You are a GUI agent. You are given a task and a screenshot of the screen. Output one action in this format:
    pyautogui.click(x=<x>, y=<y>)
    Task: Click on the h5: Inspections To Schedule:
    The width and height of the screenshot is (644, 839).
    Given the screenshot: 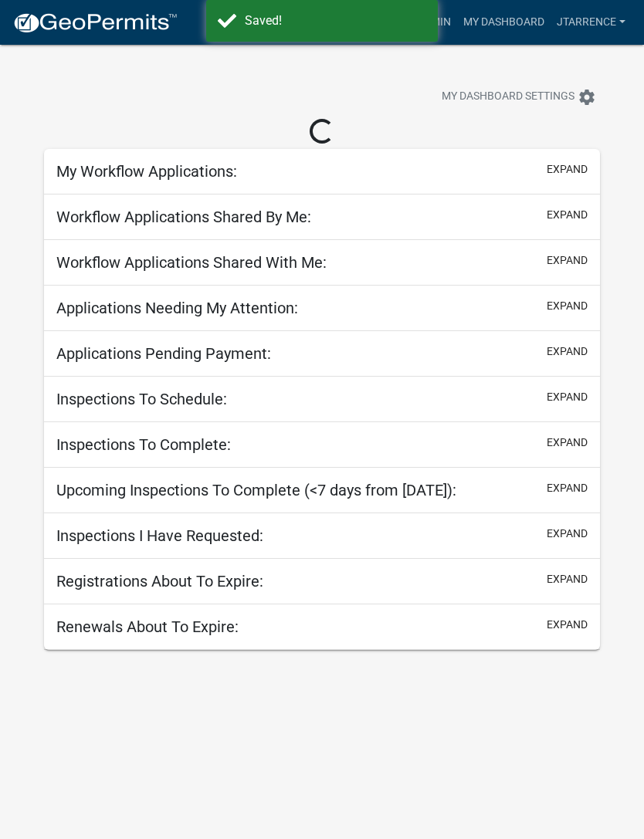 What is the action you would take?
    pyautogui.click(x=141, y=399)
    